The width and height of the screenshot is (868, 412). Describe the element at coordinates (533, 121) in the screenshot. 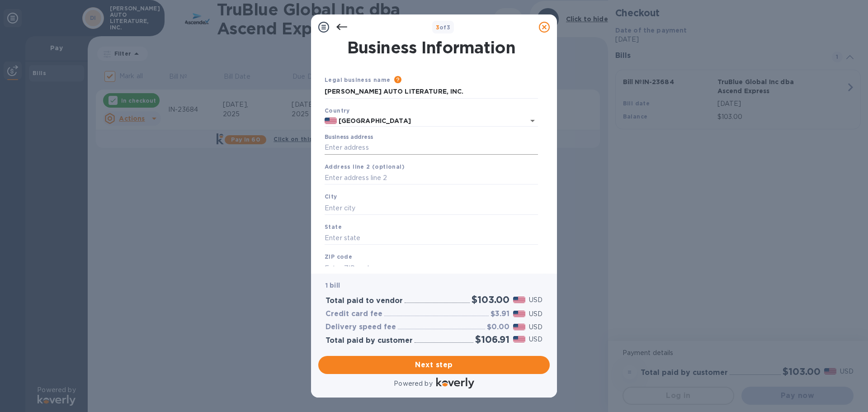

I see `button: Open` at that location.